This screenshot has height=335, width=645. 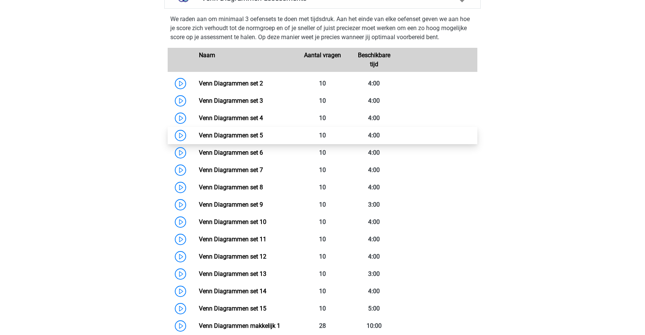 What do you see at coordinates (231, 205) in the screenshot?
I see `a: Venn Diagrammen set 9` at bounding box center [231, 205].